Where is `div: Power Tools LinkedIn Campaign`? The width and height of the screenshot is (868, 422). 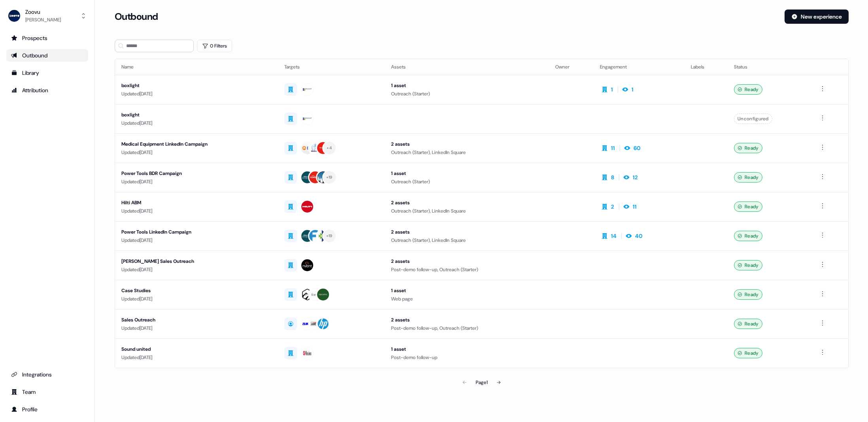 div: Power Tools LinkedIn Campaign is located at coordinates (196, 232).